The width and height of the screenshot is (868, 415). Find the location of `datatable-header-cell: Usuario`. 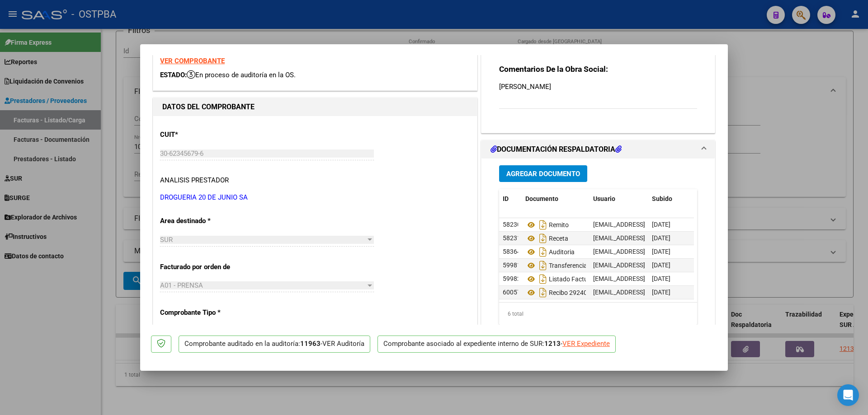

datatable-header-cell: Usuario is located at coordinates (618, 199).